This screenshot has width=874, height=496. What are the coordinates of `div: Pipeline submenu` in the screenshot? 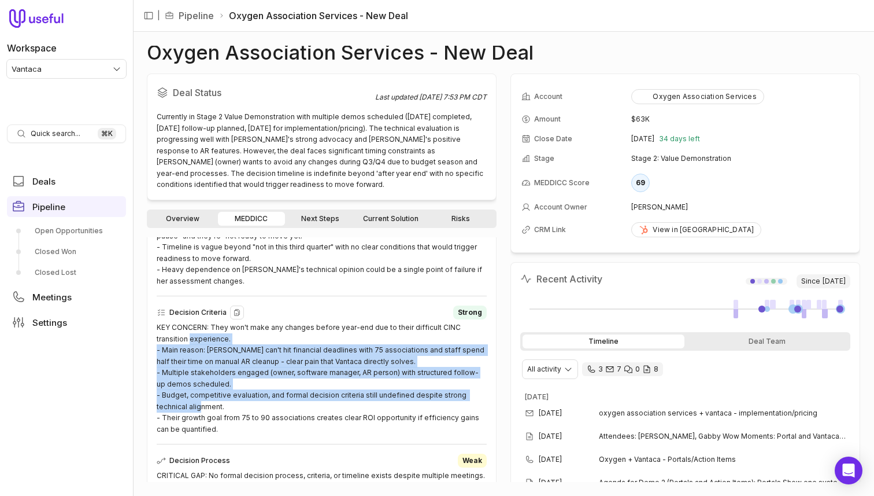 It's located at (67, 252).